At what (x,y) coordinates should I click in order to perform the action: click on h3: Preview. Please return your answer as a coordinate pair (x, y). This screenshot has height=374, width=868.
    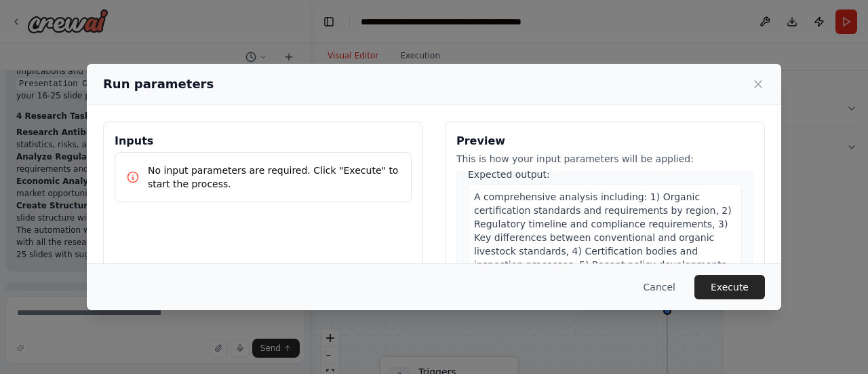
    Looking at the image, I should click on (605, 141).